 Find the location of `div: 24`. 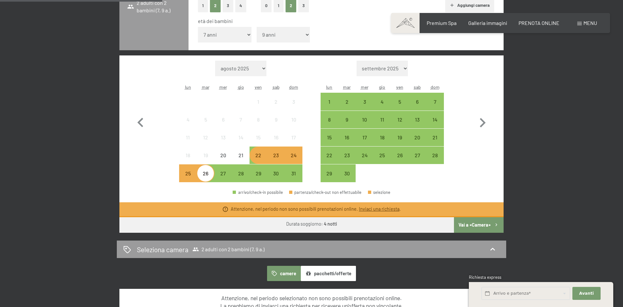

div: 24 is located at coordinates (364, 161).